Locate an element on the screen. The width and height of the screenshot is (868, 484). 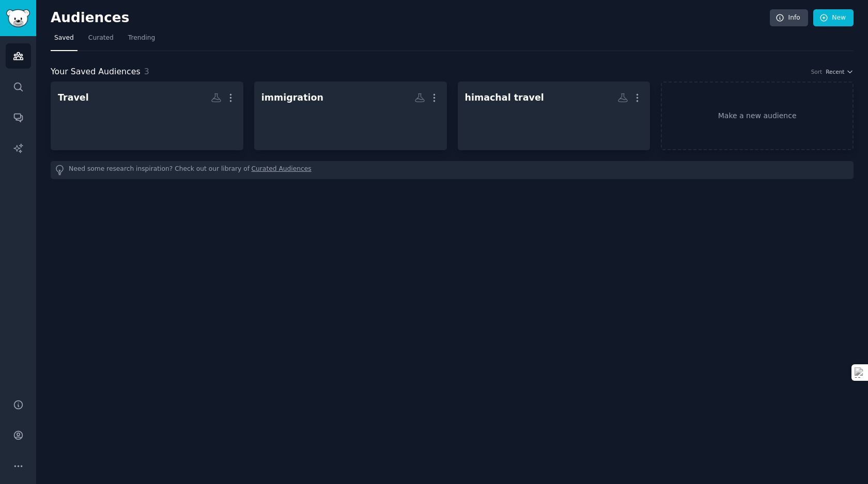
div: immigration is located at coordinates (292, 97).